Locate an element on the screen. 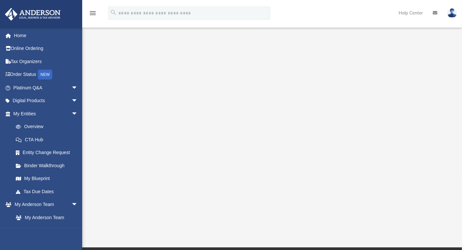  div: NEW is located at coordinates (45, 75).